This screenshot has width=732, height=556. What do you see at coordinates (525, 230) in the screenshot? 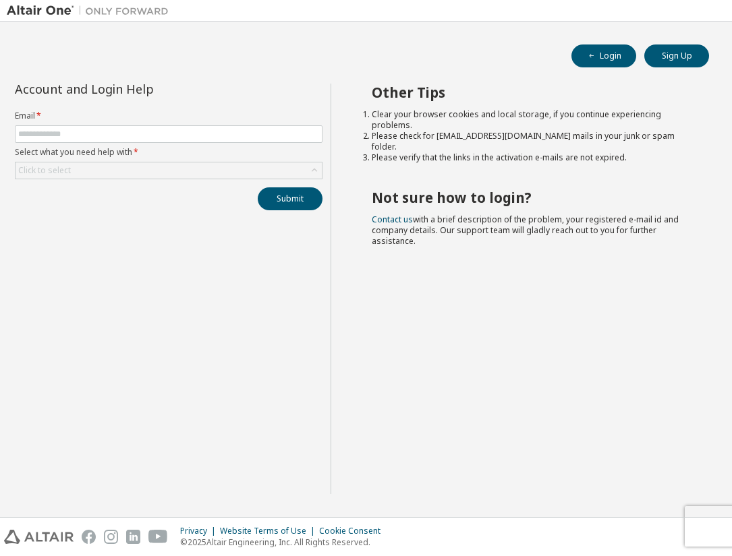
I see `span: with a brief description of the problem, your registered e-mail id and company details. Our suppo...` at bounding box center [525, 230].